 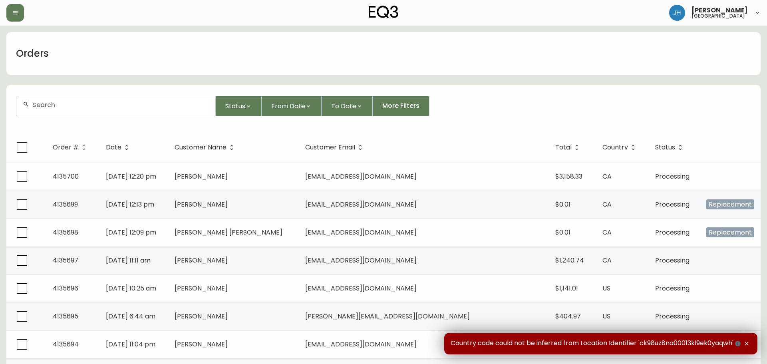 What do you see at coordinates (32, 54) in the screenshot?
I see `h1: Orders` at bounding box center [32, 54].